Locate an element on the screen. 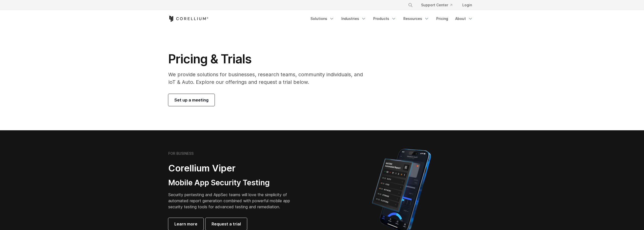  p: Security pentesting and AppSec teams will love the simplicity of automated report generation comb... is located at coordinates (233, 201).